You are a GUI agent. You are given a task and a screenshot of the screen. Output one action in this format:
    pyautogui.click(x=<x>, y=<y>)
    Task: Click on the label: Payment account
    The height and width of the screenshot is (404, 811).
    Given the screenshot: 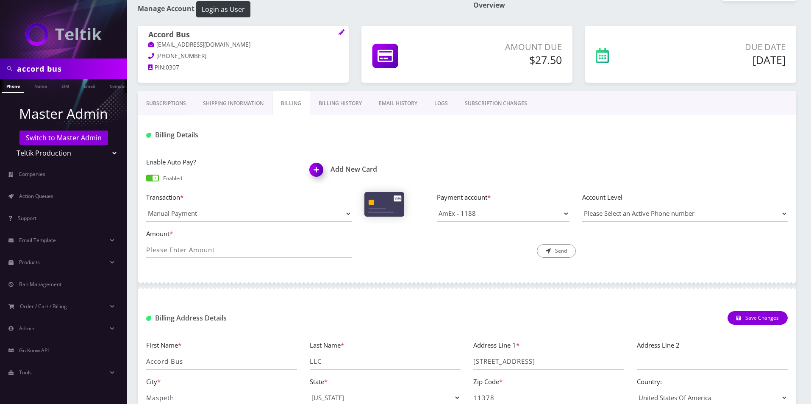 What is the action you would take?
    pyautogui.click(x=503, y=197)
    